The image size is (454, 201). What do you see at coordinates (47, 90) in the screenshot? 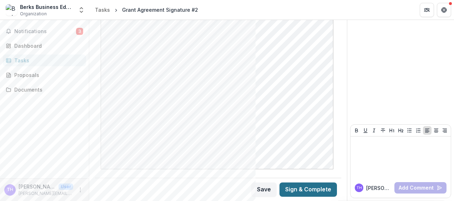
I see `div: Documents` at bounding box center [47, 90].